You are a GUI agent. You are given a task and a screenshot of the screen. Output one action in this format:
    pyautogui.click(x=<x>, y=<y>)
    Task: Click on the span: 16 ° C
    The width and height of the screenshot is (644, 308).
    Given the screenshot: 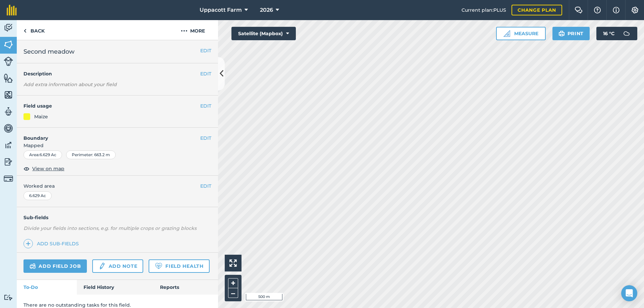 What is the action you would take?
    pyautogui.click(x=609, y=34)
    